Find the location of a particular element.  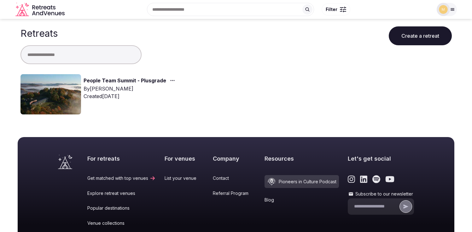

img: mana.vakili is located at coordinates (443, 9).